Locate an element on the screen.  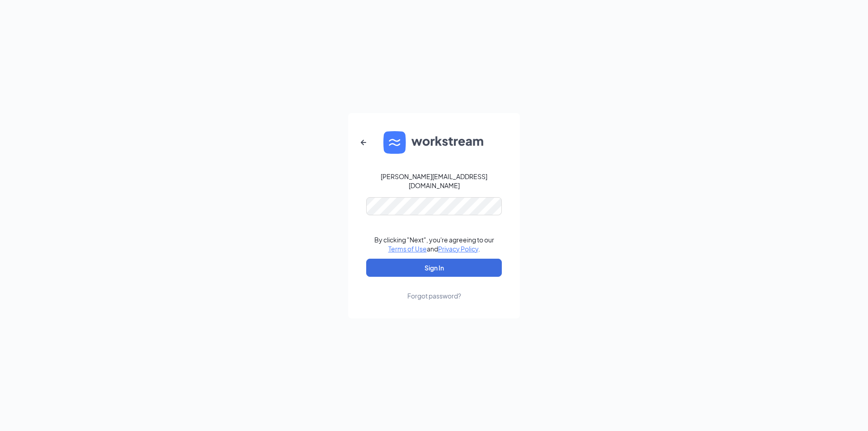
img: WS logo and Workstream text is located at coordinates (434, 142).